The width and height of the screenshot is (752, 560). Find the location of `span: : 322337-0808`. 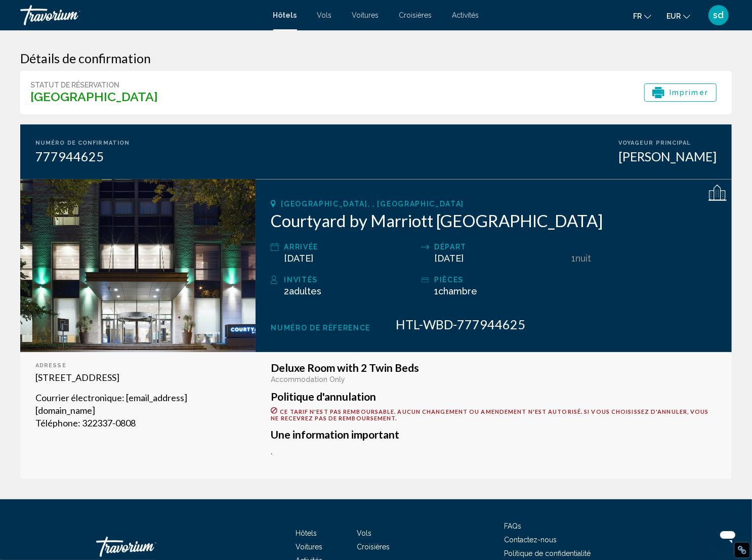

span: : 322337-0808 is located at coordinates (107, 423).